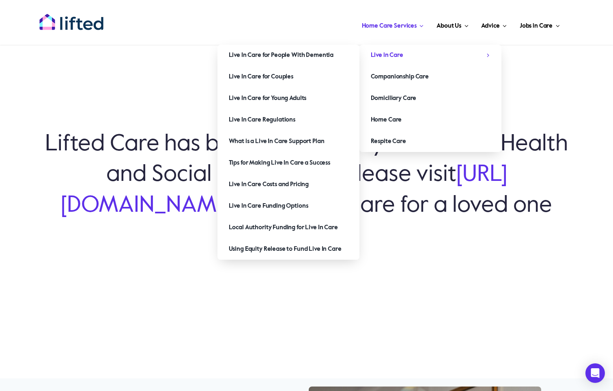 This screenshot has height=391, width=613. I want to click on a: What is a Live In Care Support Plan, so click(289, 141).